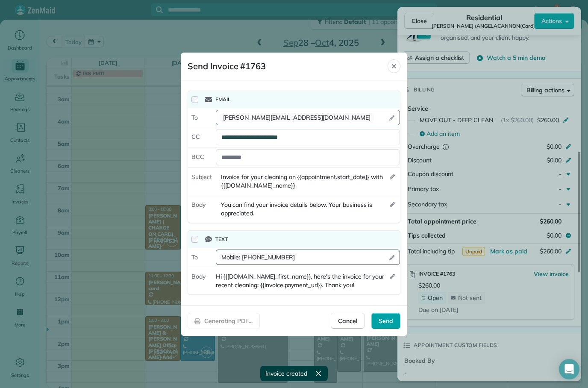  What do you see at coordinates (348, 321) in the screenshot?
I see `span: Cancel` at bounding box center [348, 321].